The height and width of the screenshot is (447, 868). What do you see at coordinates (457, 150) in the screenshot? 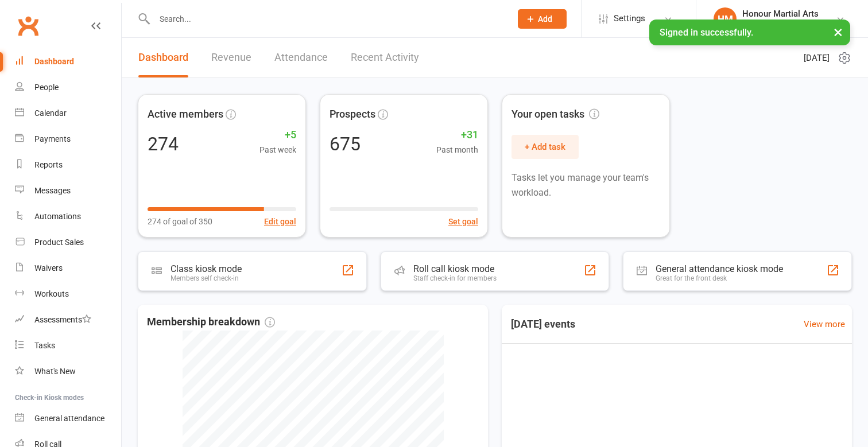
I see `span: Past month` at bounding box center [457, 150].